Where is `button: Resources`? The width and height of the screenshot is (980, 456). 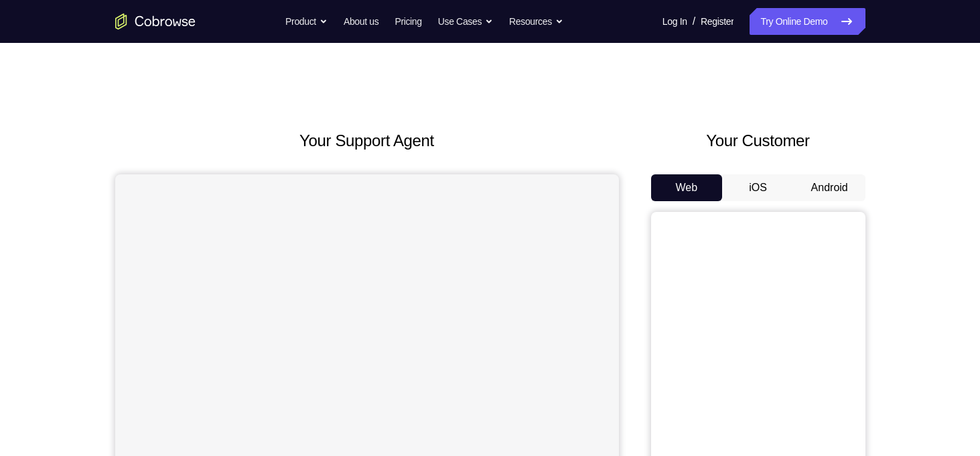 button: Resources is located at coordinates (536, 21).